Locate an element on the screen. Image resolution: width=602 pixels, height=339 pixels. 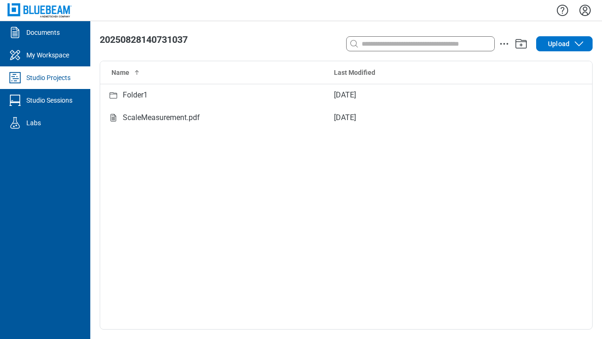
div: Name is located at coordinates (215, 72).